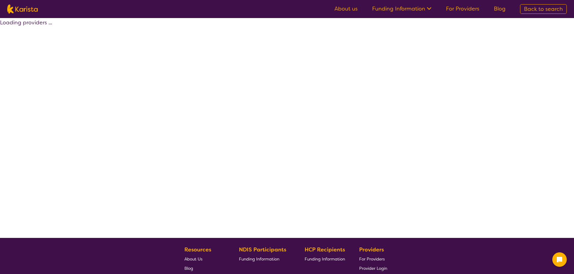  What do you see at coordinates (371, 250) in the screenshot?
I see `b: Providers` at bounding box center [371, 250].